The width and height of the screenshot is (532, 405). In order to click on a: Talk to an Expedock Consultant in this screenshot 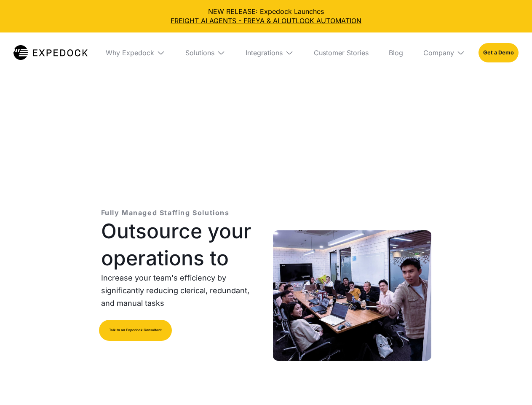, I will do `click(135, 330)`.